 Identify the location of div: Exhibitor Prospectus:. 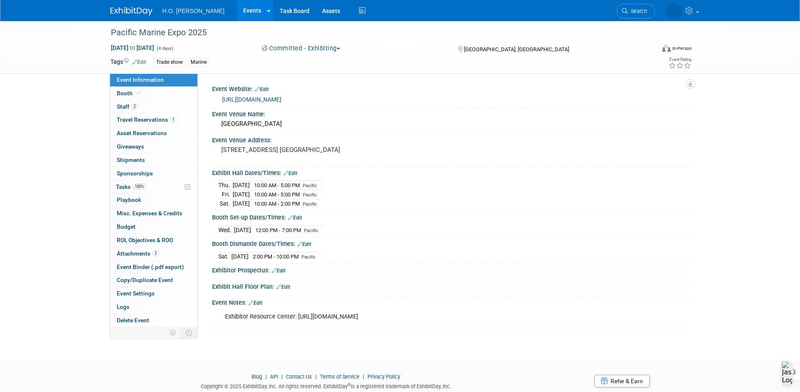
(451, 269).